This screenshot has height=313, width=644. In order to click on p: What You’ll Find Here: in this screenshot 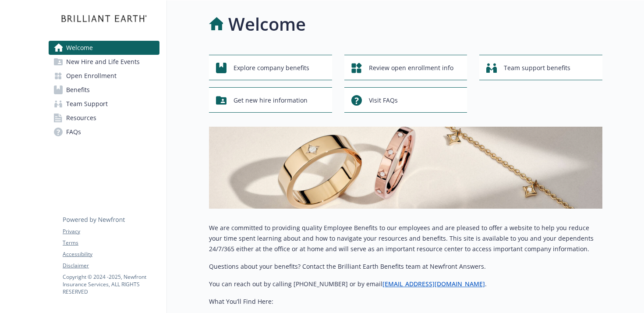, I will do `click(406, 301)`.